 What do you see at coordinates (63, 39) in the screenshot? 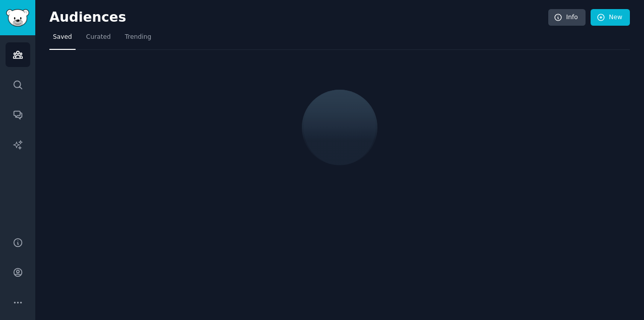
I see `a: Saved` at bounding box center [63, 39].